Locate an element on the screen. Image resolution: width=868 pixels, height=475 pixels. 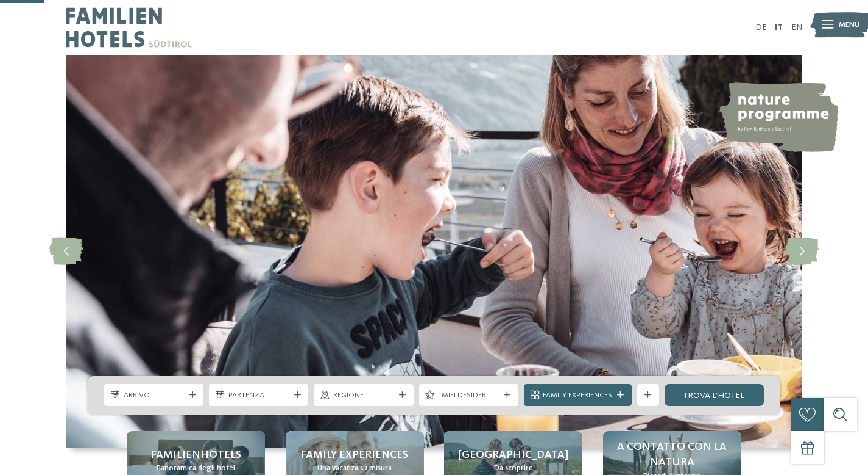
img: nature programme by Familienhotels Südtirol is located at coordinates (778, 118).